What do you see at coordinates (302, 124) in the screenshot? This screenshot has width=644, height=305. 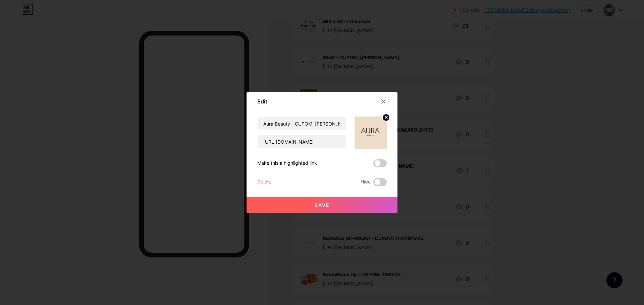 I see `input: Title` at bounding box center [302, 124].